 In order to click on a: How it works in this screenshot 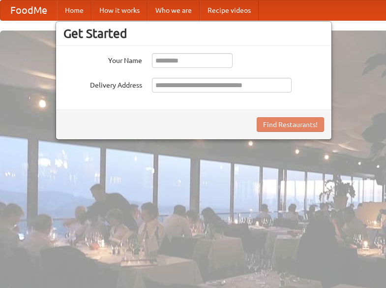, I will do `click(120, 10)`.